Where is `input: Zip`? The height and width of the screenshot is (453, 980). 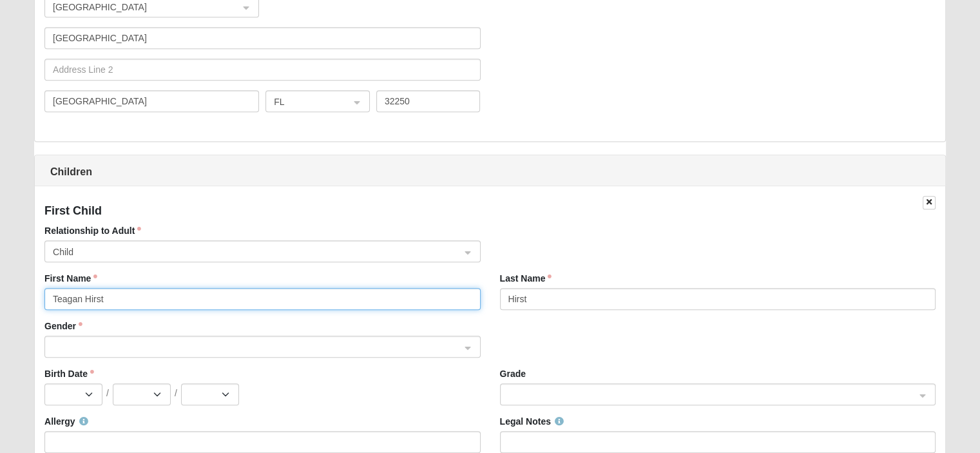 input: Zip is located at coordinates (429, 101).